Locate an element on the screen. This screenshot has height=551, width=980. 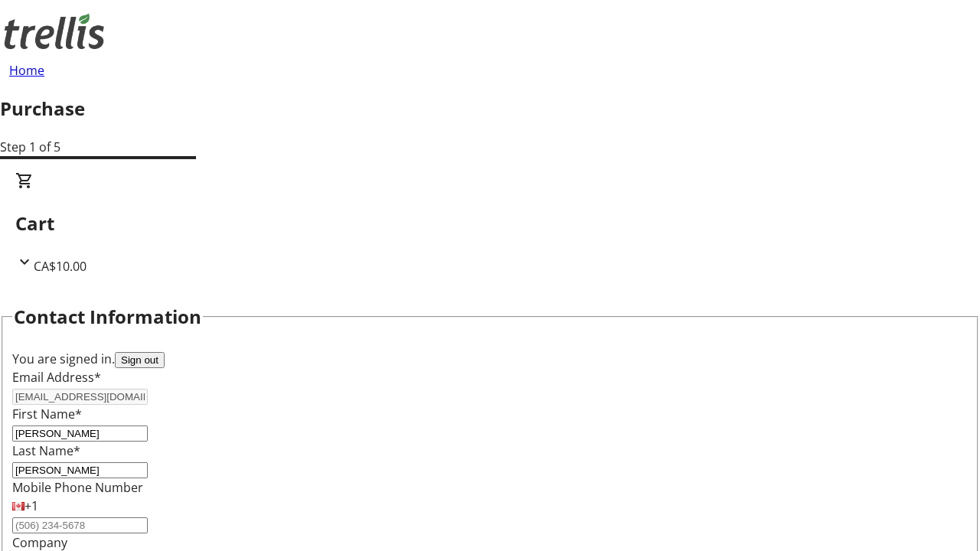
button: Sign out is located at coordinates (140, 360).